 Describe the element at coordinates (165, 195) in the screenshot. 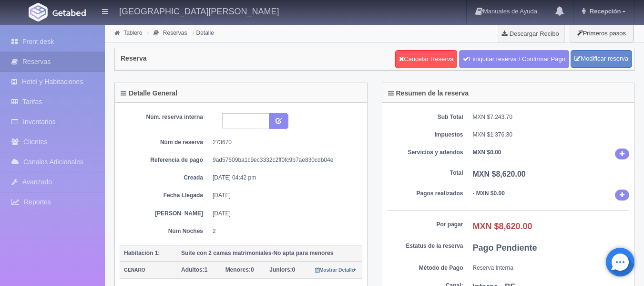

I see `dt: Fecha Llegada` at that location.